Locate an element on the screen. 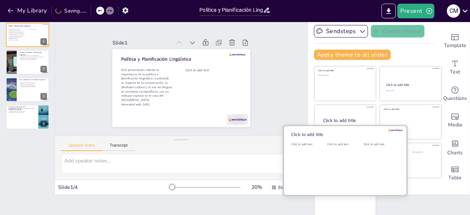  span: Questions is located at coordinates (455, 98).